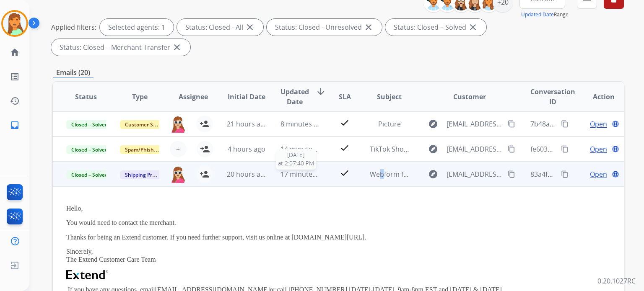 The image size is (644, 291). Describe the element at coordinates (247, 97) in the screenshot. I see `span: Initial Date` at that location.